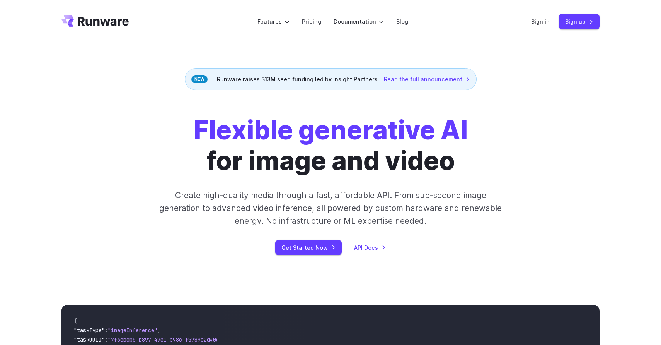 The height and width of the screenshot is (345, 661). Describe the element at coordinates (359, 21) in the screenshot. I see `label: Documentation` at that location.